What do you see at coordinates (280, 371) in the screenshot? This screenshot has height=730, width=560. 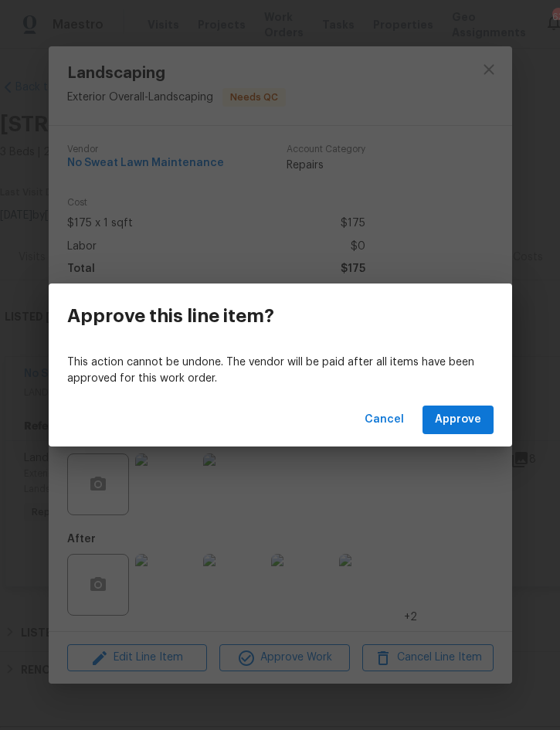 I see `p: This action cannot be undone. The vendor will be paid after all items have been approved for this...` at bounding box center [280, 371].